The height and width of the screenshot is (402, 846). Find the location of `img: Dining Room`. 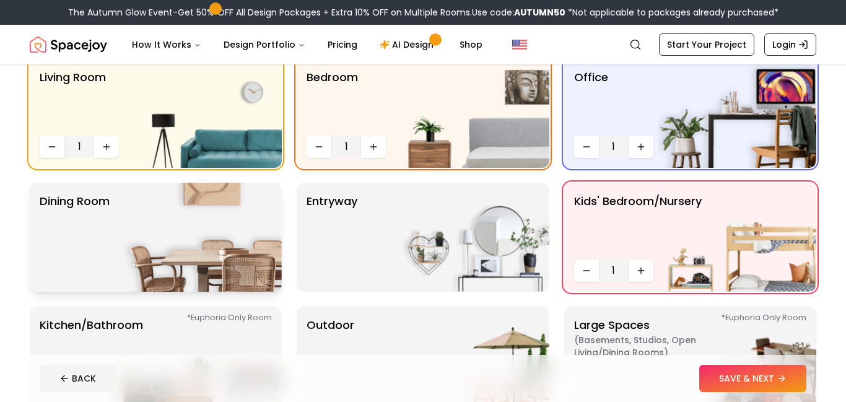

img: Dining Room is located at coordinates (203, 237).